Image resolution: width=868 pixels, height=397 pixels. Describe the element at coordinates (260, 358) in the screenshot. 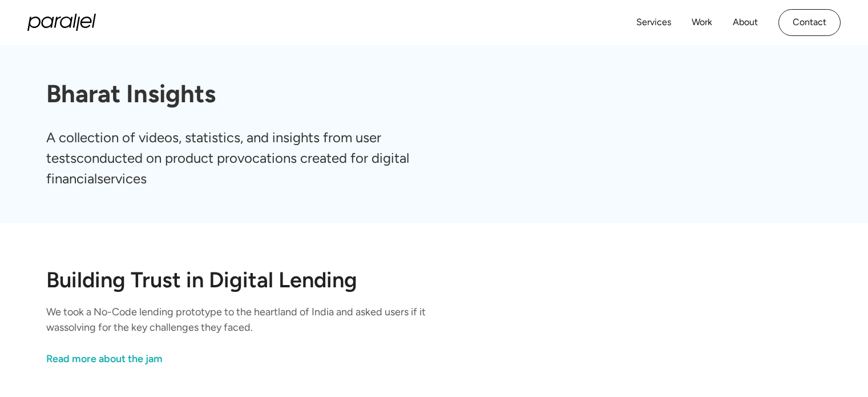

I see `a: link` at that location.